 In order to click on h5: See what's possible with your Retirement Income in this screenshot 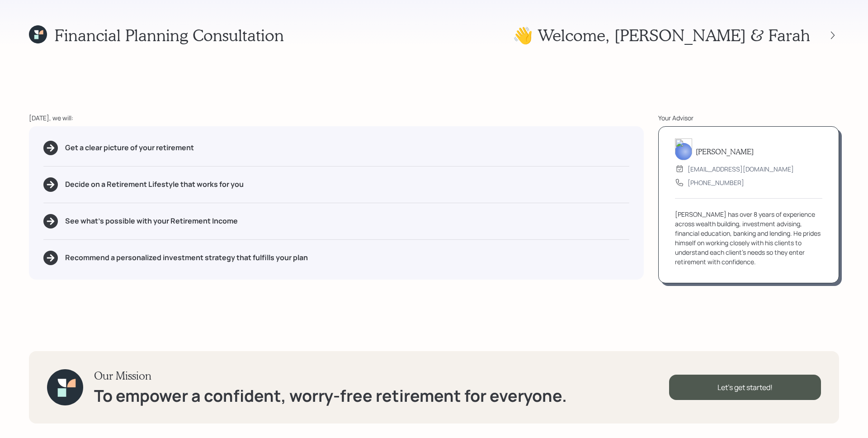, I will do `click(152, 221)`.